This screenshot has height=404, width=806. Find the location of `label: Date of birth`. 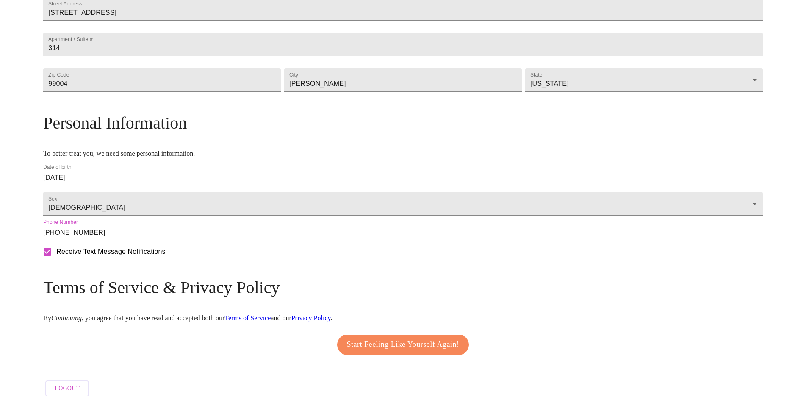

label: Date of birth is located at coordinates (57, 168).